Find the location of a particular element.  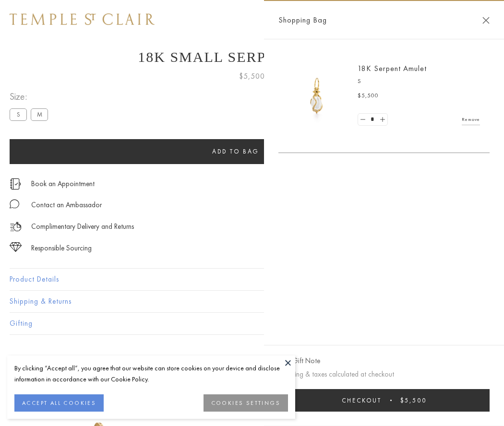

button: Close Shopping Bag is located at coordinates (486, 20).